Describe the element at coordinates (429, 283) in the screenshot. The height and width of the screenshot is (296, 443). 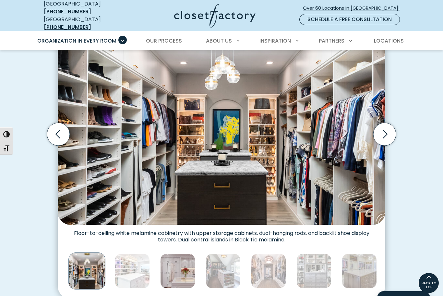
I see `a: BACK TO TOP` at that location.